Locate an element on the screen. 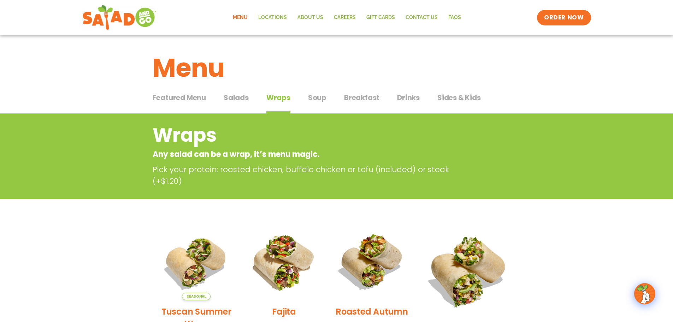  span: Salads is located at coordinates (236, 97).